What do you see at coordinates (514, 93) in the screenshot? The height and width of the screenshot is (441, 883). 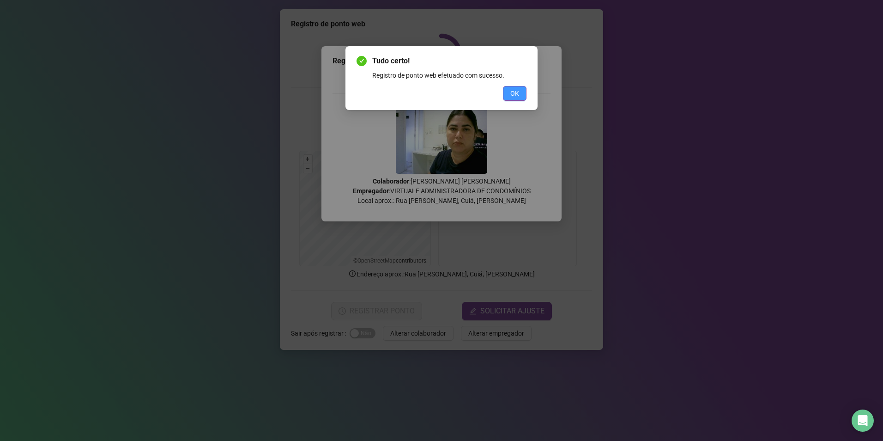 I see `span: OK` at bounding box center [514, 93].